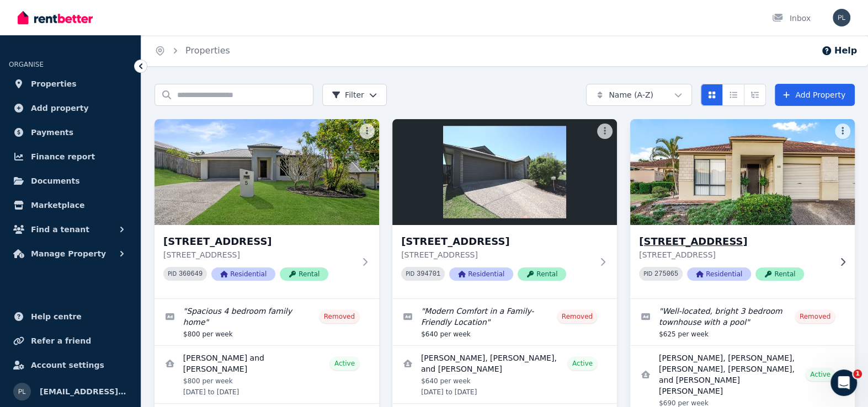 The image size is (868, 407). I want to click on img: 23 Saltram Ave, Holmview, so click(504, 172).